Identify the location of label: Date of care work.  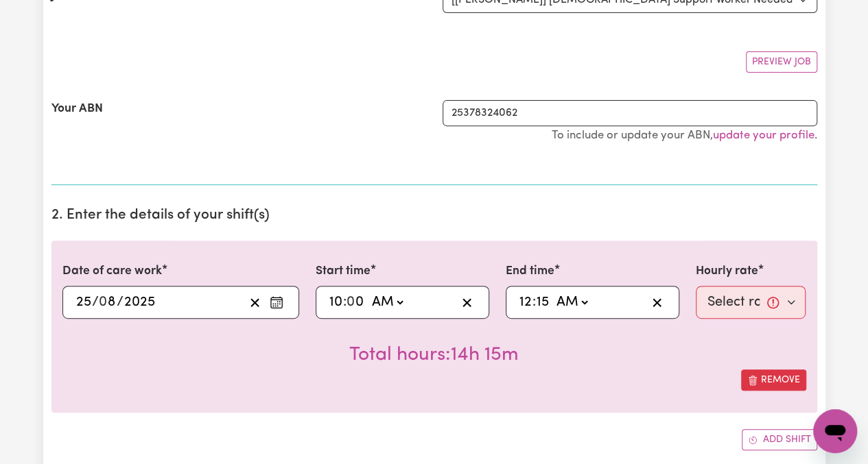
(112, 272).